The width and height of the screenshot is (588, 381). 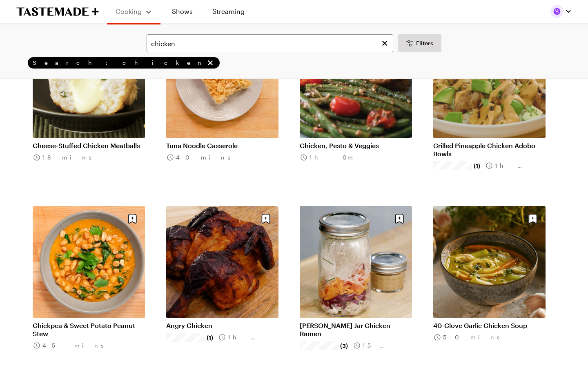 What do you see at coordinates (355, 146) in the screenshot?
I see `a: Chicken, Pesto & Veggies` at bounding box center [355, 146].